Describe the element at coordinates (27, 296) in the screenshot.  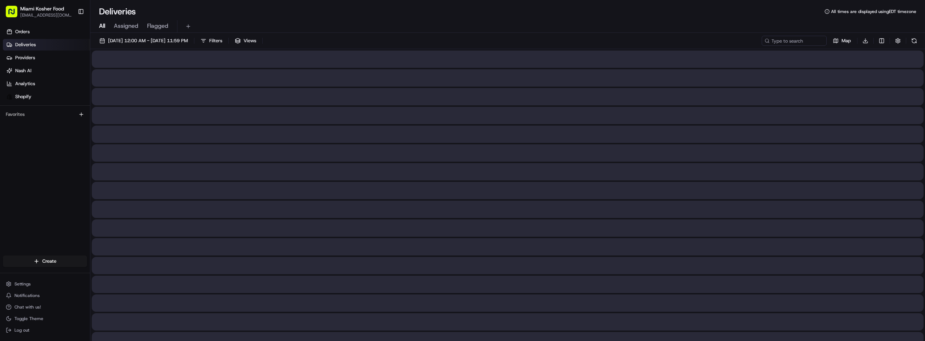
I see `span: Notifications` at that location.